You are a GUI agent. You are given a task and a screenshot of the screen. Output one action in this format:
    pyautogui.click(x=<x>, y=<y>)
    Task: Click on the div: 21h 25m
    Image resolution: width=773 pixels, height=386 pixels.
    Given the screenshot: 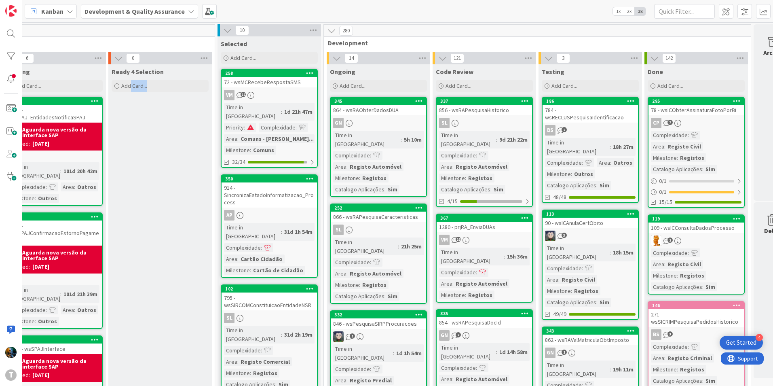 What is the action you would take?
    pyautogui.click(x=411, y=246)
    